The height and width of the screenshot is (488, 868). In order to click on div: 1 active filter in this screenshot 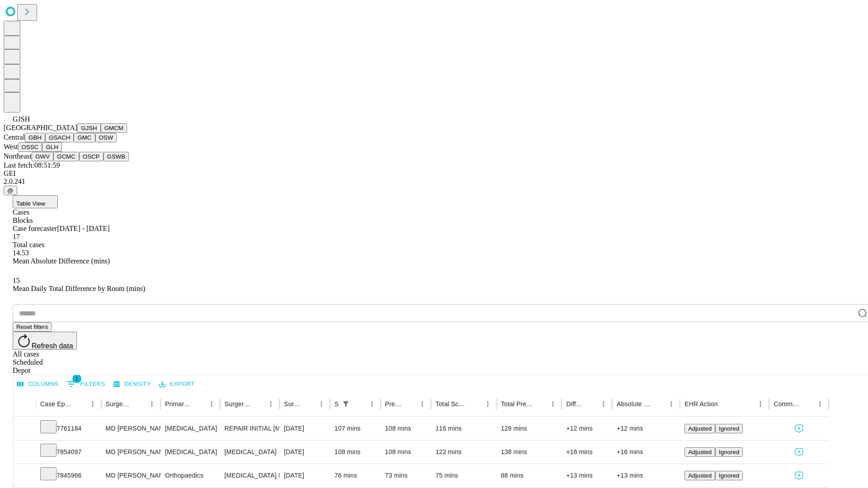, I will do `click(346, 404)`.